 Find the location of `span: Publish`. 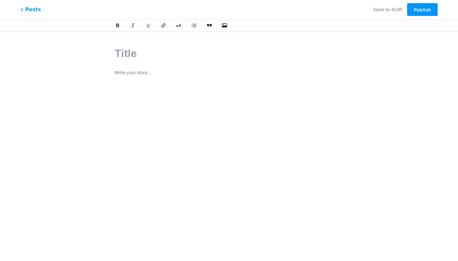

span: Publish is located at coordinates (422, 10).